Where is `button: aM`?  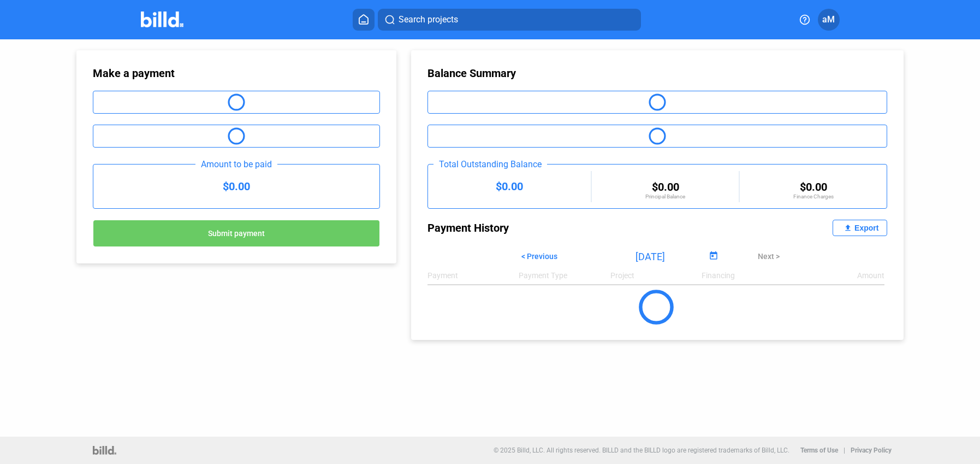
button: aM is located at coordinates (829, 19).